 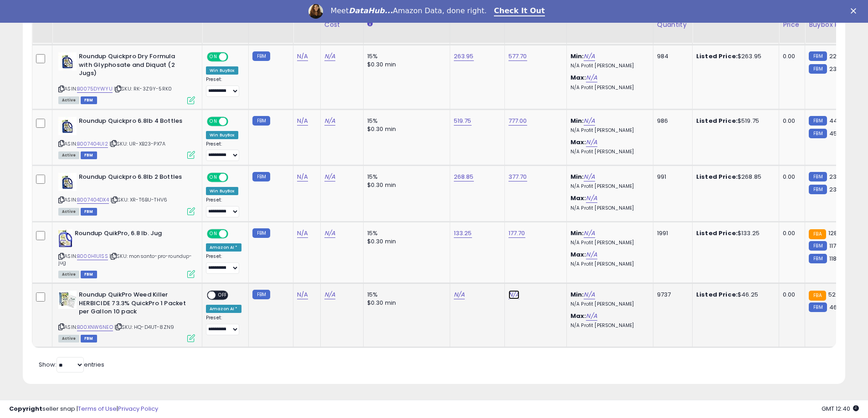 What do you see at coordinates (97, 409) in the screenshot?
I see `a: Terms of Use` at bounding box center [97, 409].